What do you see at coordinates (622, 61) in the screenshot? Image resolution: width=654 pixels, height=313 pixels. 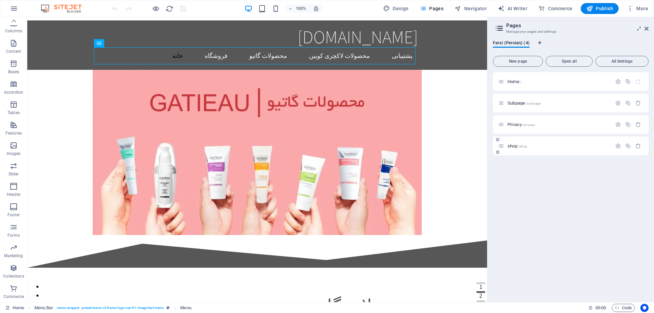 I see `span: All Settings` at bounding box center [622, 61].